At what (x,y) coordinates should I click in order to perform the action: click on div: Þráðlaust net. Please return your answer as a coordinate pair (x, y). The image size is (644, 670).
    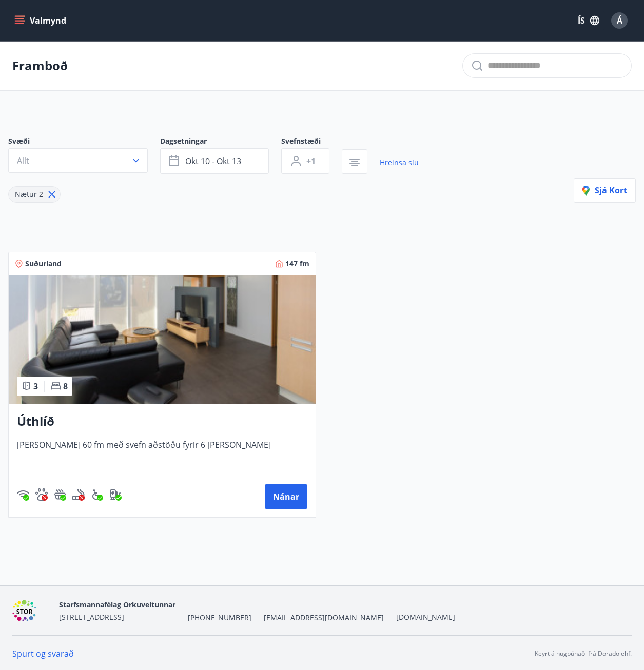
    Looking at the image, I should click on (23, 494).